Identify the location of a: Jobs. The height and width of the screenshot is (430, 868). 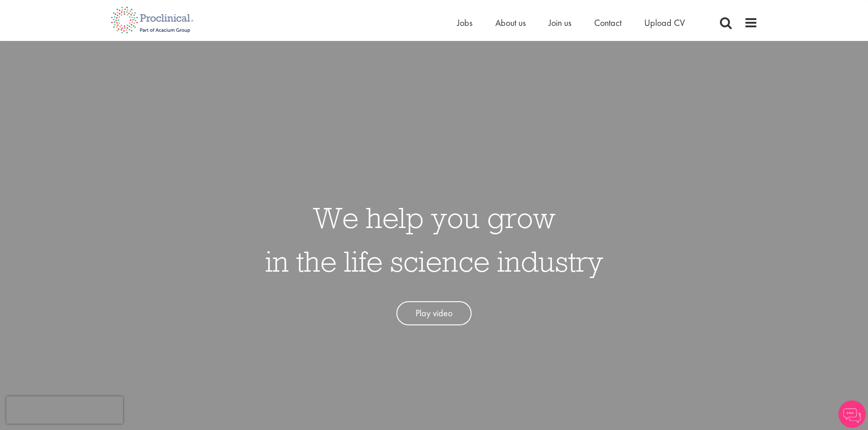
(465, 23).